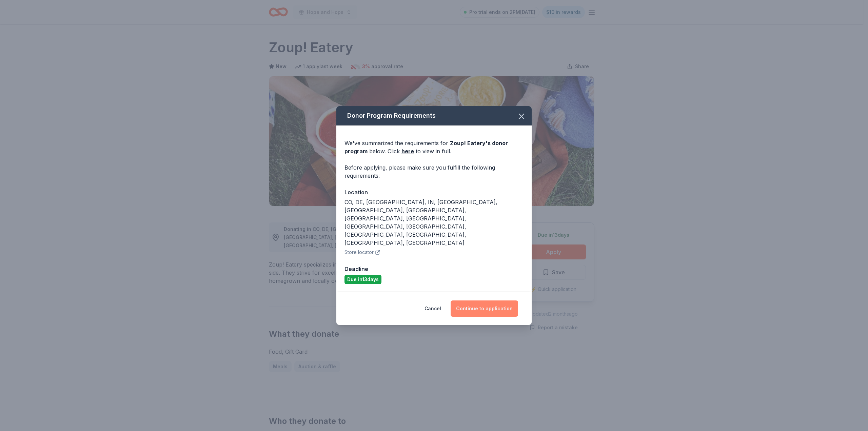 The height and width of the screenshot is (431, 868). I want to click on div: Before applying, please make sure you fulfill the following requirements:, so click(434, 171).